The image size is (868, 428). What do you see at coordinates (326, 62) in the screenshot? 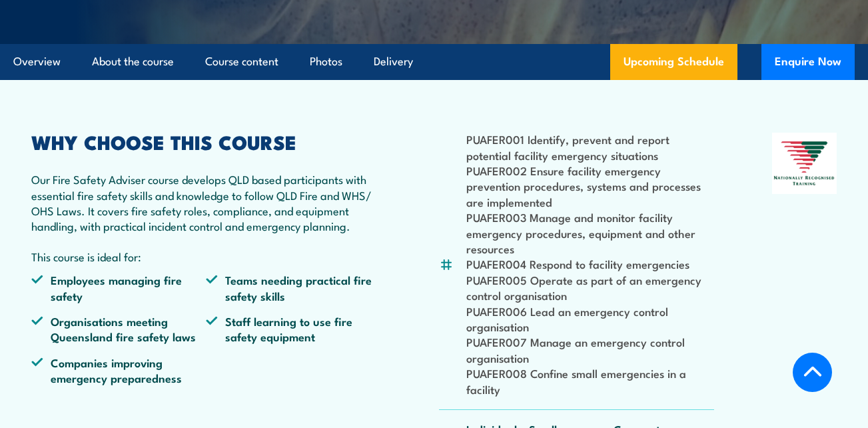
I see `a: Photos` at bounding box center [326, 62].